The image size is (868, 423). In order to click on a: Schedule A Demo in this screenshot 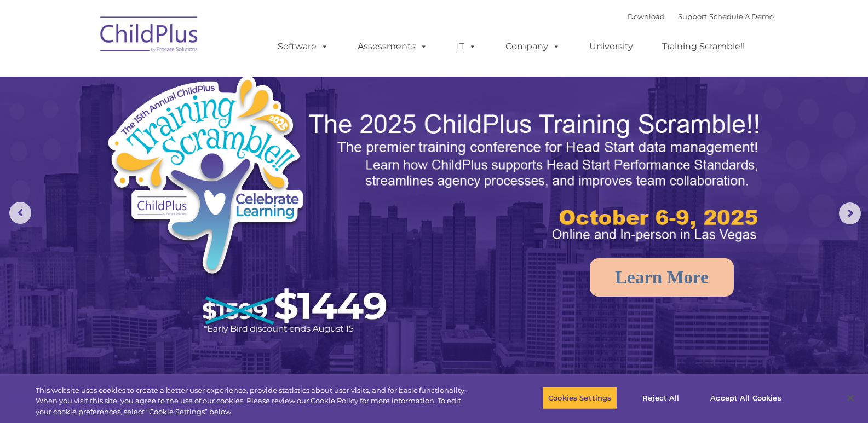, I will do `click(742, 16)`.